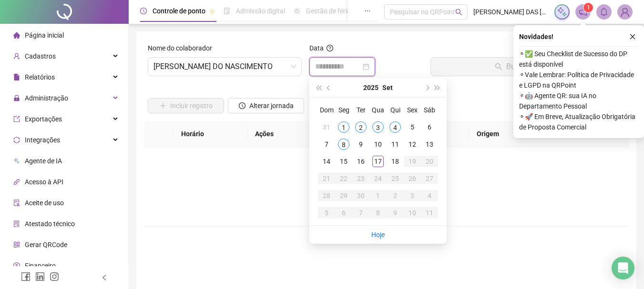 Image resolution: width=644 pixels, height=289 pixels. Describe the element at coordinates (412, 110) in the screenshot. I see `th: Sex` at that location.